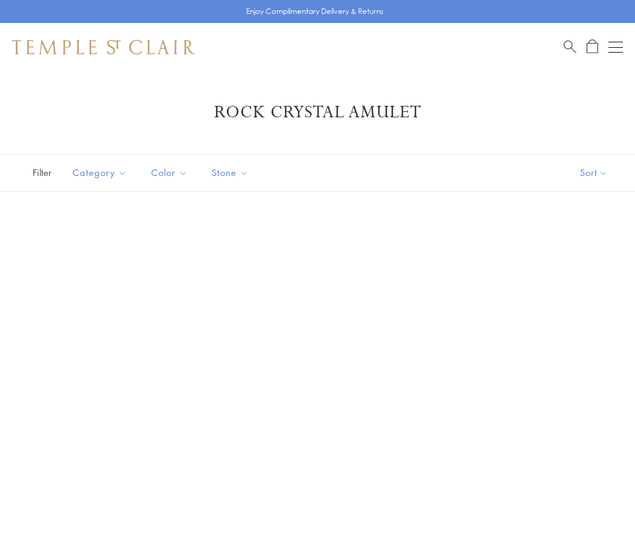 The width and height of the screenshot is (635, 537). I want to click on p: Enjoy Complimentary Delivery & Returns, so click(314, 11).